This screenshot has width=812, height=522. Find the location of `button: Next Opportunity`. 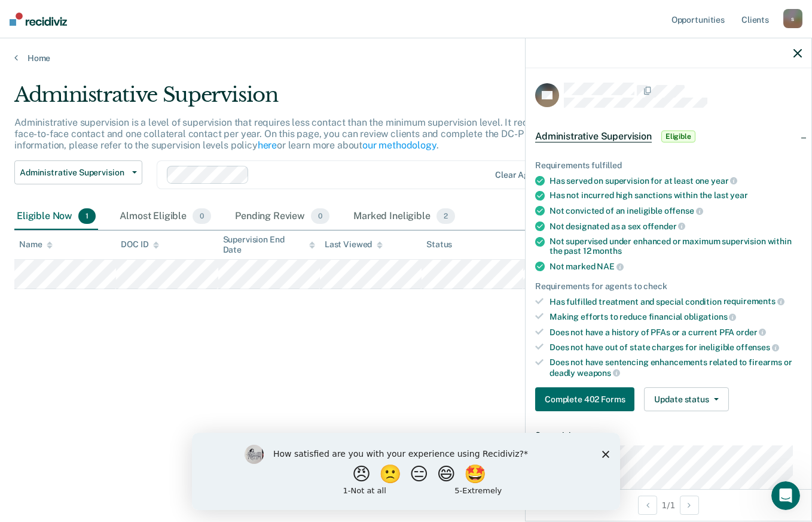

button: Next Opportunity is located at coordinates (690, 505).